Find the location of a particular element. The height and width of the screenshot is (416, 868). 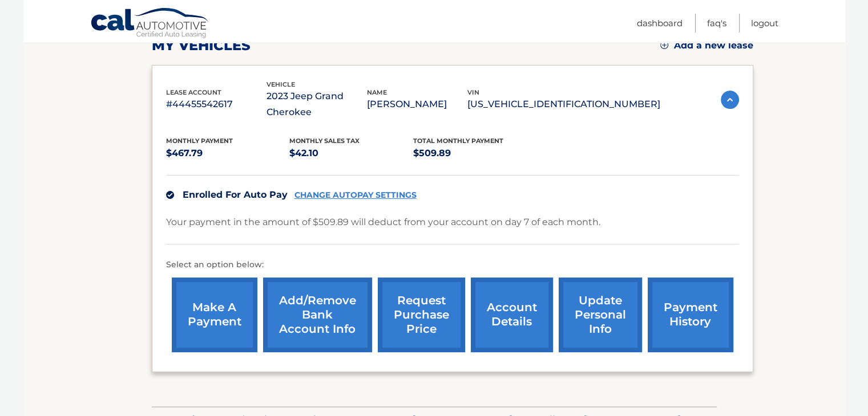

p: $467.79 is located at coordinates (228, 153).